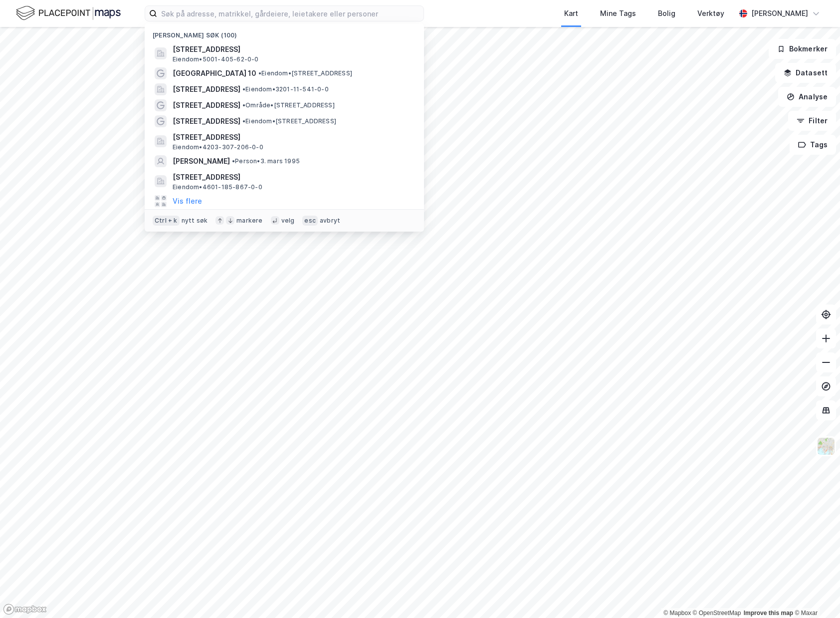 Image resolution: width=840 pixels, height=618 pixels. Describe the element at coordinates (68, 13) in the screenshot. I see `img: logo.f888ab2527a4732fd821a326f86c7f29.svg` at that location.